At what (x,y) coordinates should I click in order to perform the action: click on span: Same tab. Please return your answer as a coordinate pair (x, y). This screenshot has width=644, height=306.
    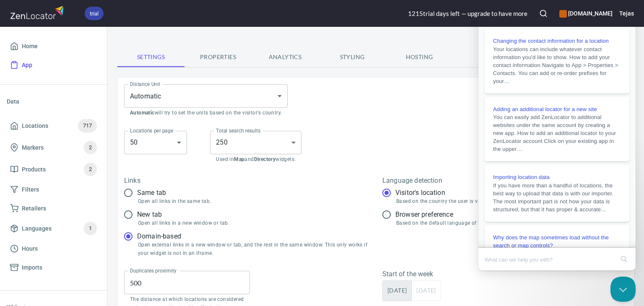
    Looking at the image, I should click on (151, 193).